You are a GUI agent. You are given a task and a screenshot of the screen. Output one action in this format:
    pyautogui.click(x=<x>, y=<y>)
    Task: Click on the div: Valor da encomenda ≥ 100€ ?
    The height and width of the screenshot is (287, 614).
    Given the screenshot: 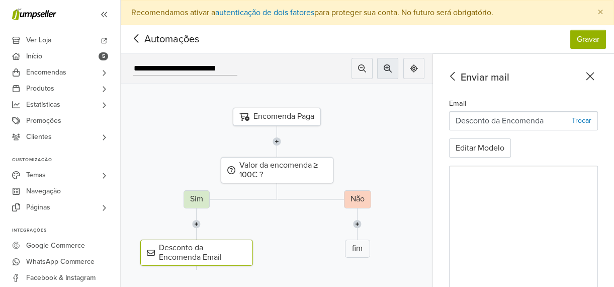 What is the action you would take?
    pyautogui.click(x=277, y=170)
    